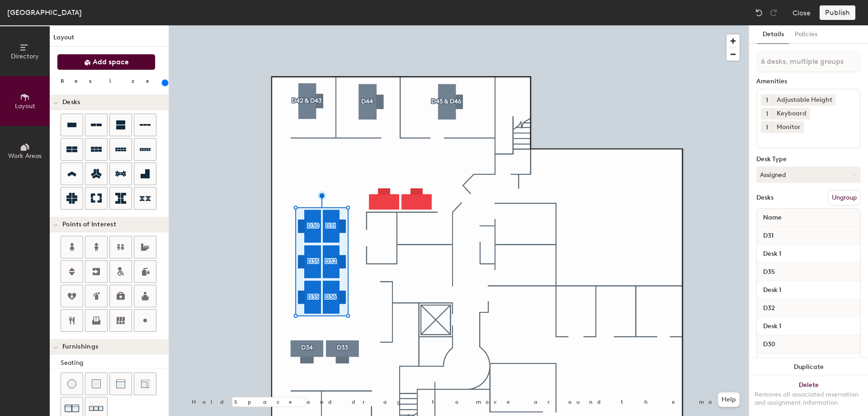 The height and width of the screenshot is (416, 868). I want to click on img: Redo, so click(773, 12).